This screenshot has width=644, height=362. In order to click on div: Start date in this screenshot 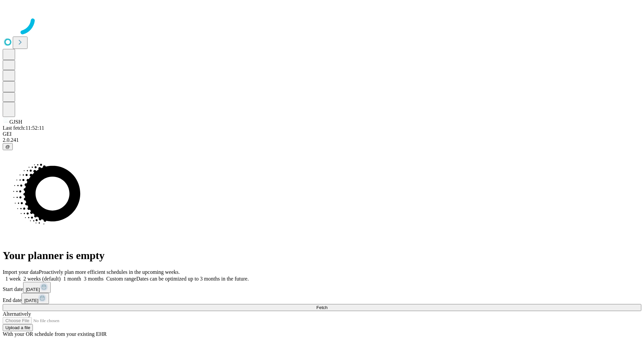, I will do `click(322, 287)`.